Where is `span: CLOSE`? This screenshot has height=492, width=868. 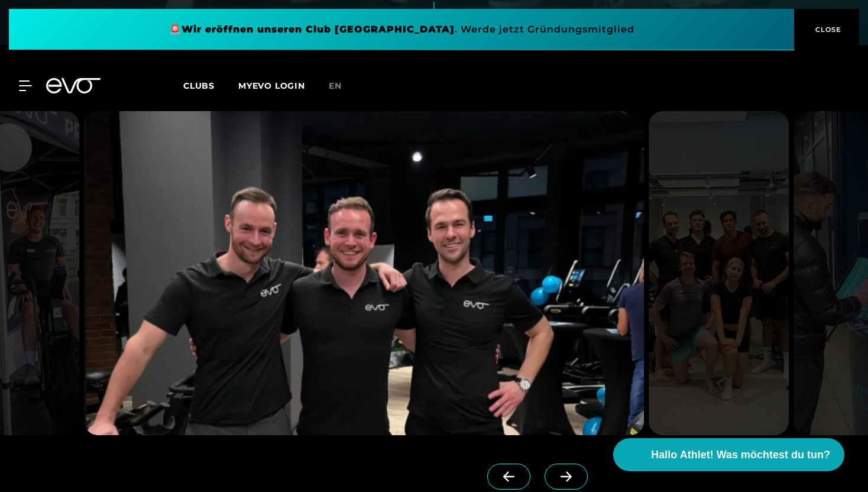 span: CLOSE is located at coordinates (826, 30).